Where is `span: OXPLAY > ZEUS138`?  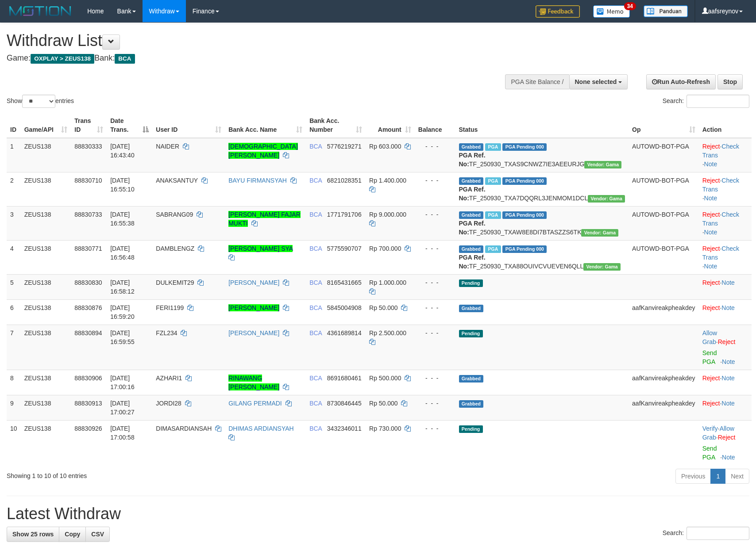 span: OXPLAY > ZEUS138 is located at coordinates (62, 59).